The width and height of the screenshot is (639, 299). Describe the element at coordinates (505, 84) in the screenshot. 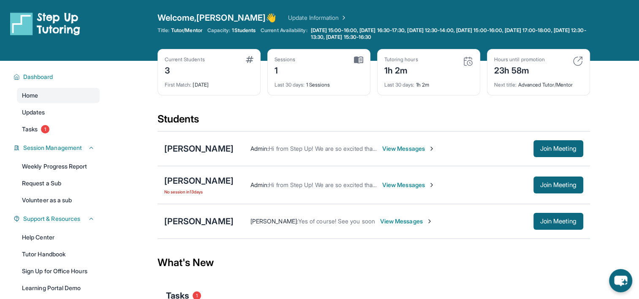

I see `span: Next title :` at that location.